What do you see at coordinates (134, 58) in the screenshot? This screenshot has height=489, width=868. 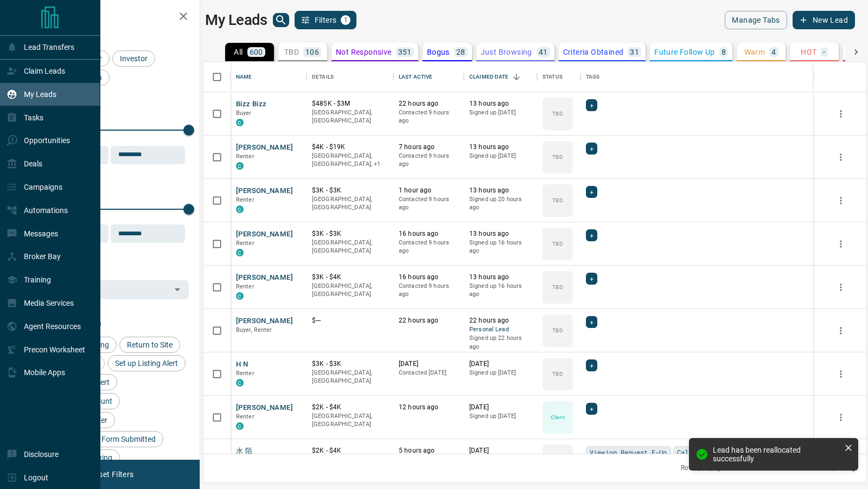 I see `span: Investor` at bounding box center [134, 58].